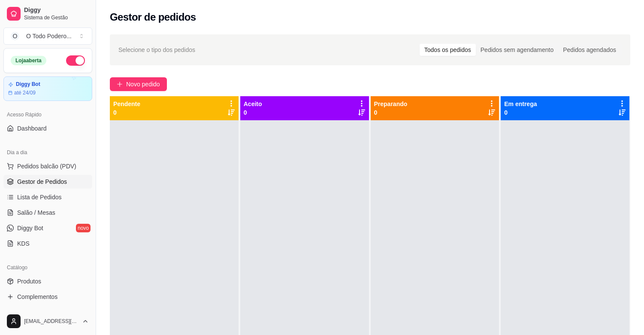 The height and width of the screenshot is (335, 644). What do you see at coordinates (47, 268) in the screenshot?
I see `div: Catálogo` at bounding box center [47, 268].